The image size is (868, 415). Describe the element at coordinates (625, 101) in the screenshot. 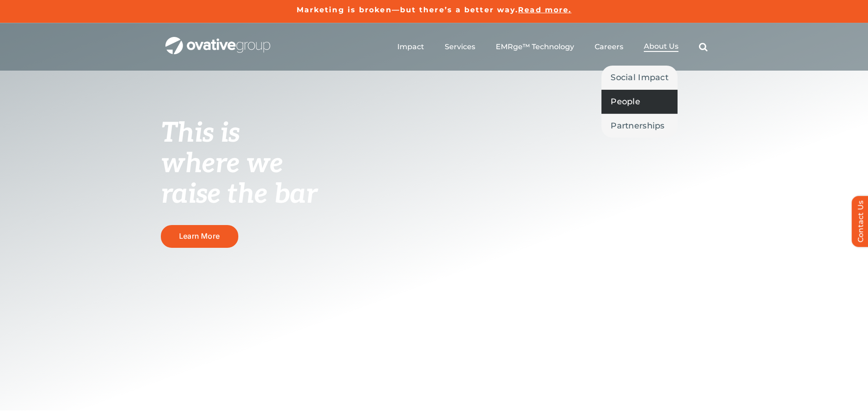

I see `span: People` at that location.